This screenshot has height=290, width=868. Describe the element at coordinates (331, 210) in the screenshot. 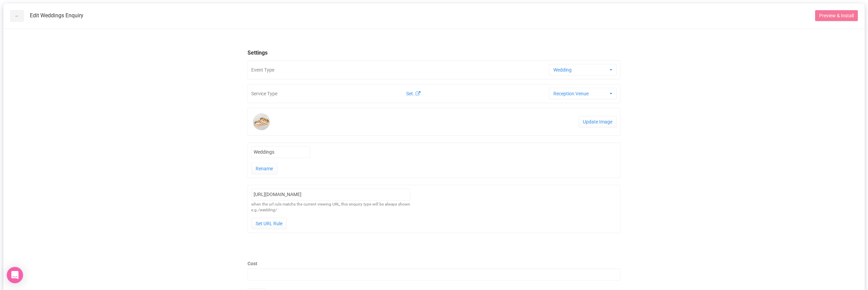

I see `div: e.g.` at that location.